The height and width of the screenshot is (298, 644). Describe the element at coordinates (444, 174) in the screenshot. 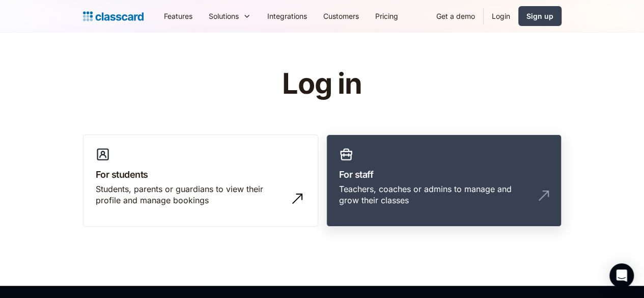

I see `h3: For staff` at that location.